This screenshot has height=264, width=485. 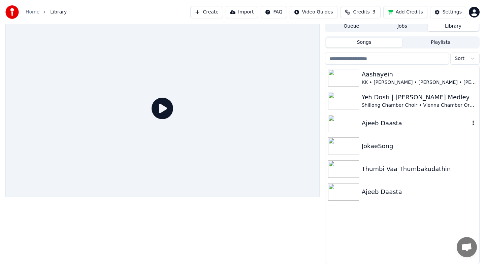 I want to click on div: Aashayein, so click(x=419, y=74).